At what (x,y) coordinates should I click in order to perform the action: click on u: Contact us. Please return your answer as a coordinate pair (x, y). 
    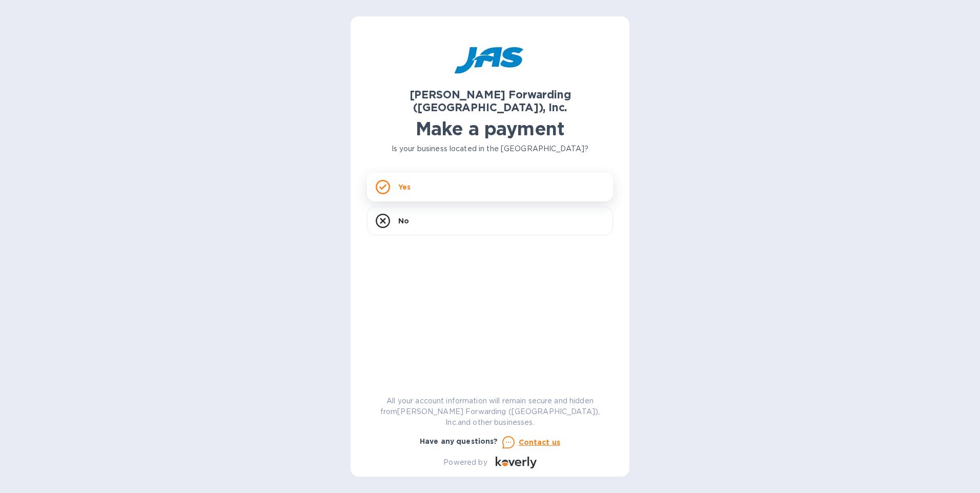
    Looking at the image, I should click on (540, 443).